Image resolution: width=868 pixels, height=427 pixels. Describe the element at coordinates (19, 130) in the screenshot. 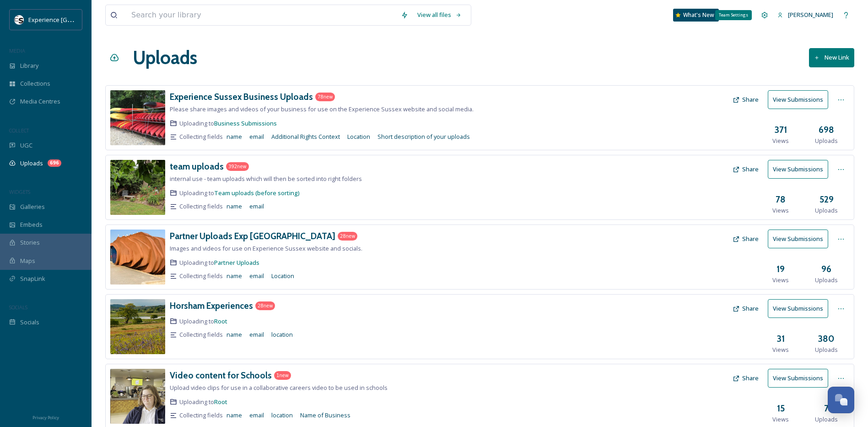

I see `span: COLLECT` at that location.